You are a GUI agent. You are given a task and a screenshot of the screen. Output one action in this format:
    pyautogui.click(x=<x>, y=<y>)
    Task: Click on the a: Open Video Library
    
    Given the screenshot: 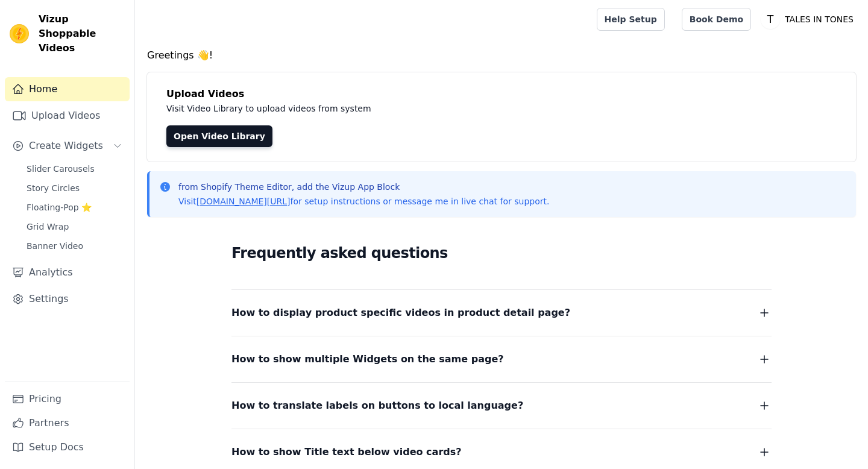 What is the action you would take?
    pyautogui.click(x=219, y=136)
    